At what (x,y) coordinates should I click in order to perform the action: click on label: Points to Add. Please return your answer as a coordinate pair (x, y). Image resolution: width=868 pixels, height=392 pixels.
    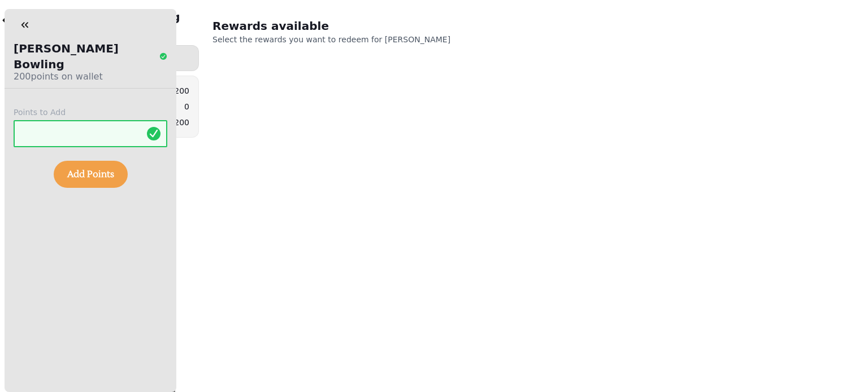
    Looking at the image, I should click on (90, 113).